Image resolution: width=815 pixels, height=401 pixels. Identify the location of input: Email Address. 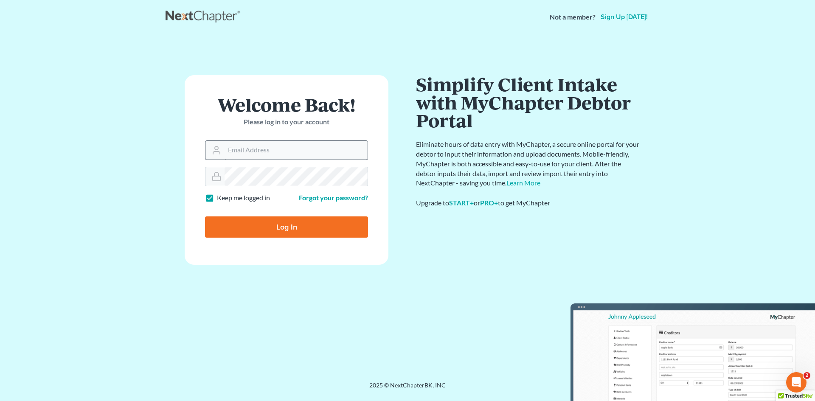
(296, 150).